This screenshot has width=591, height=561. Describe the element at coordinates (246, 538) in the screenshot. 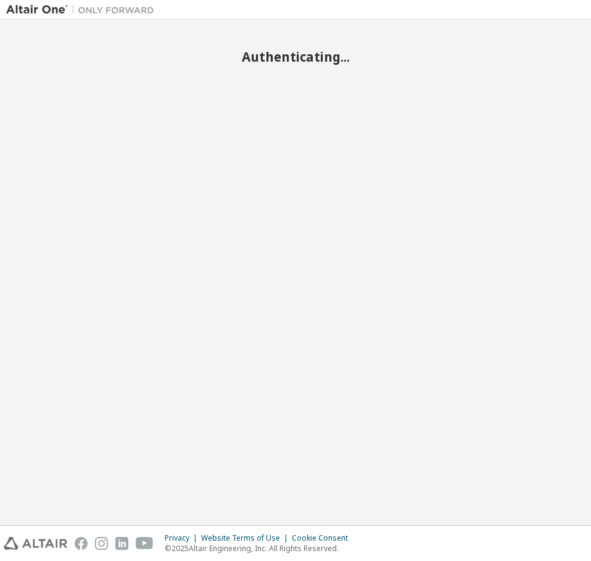

I see `div: Website Terms of Use` at that location.